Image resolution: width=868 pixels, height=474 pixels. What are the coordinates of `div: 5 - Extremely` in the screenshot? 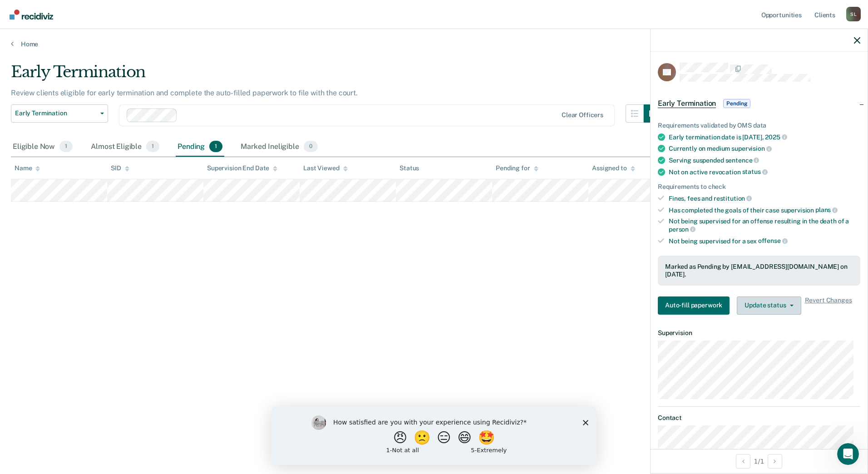 It's located at (242, 44).